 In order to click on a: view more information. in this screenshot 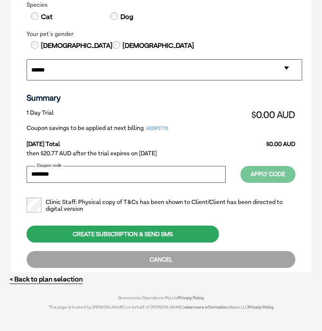, I will do `click(206, 307)`.